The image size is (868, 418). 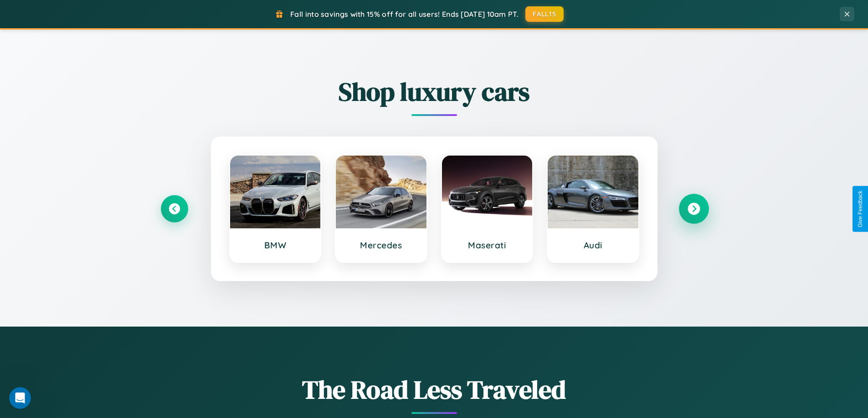 What do you see at coordinates (275, 245) in the screenshot?
I see `h3: BMW` at bounding box center [275, 245].